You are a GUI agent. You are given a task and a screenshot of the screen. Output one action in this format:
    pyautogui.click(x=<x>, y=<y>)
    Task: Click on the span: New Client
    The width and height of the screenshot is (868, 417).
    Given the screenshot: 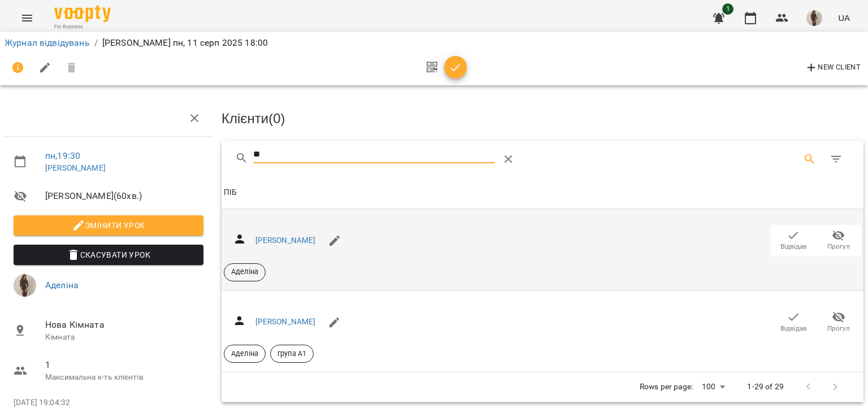 What is the action you would take?
    pyautogui.click(x=833, y=68)
    